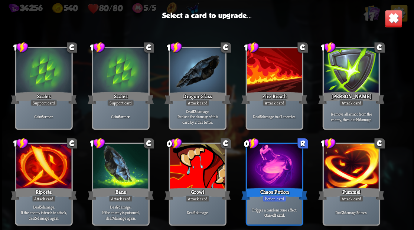  What do you see at coordinates (274, 117) in the screenshot?
I see `p: Deal damage to all enemies.` at bounding box center [274, 117].